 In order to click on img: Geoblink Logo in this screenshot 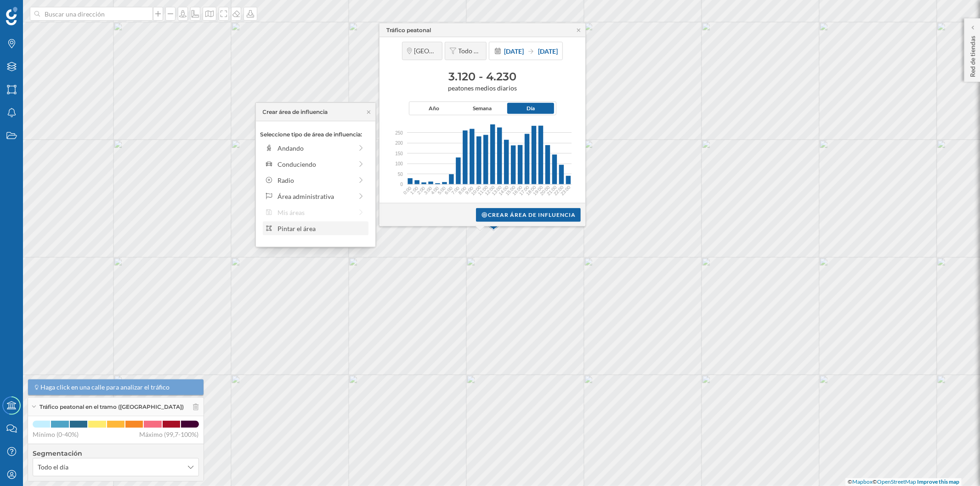, I will do `click(11, 16)`.